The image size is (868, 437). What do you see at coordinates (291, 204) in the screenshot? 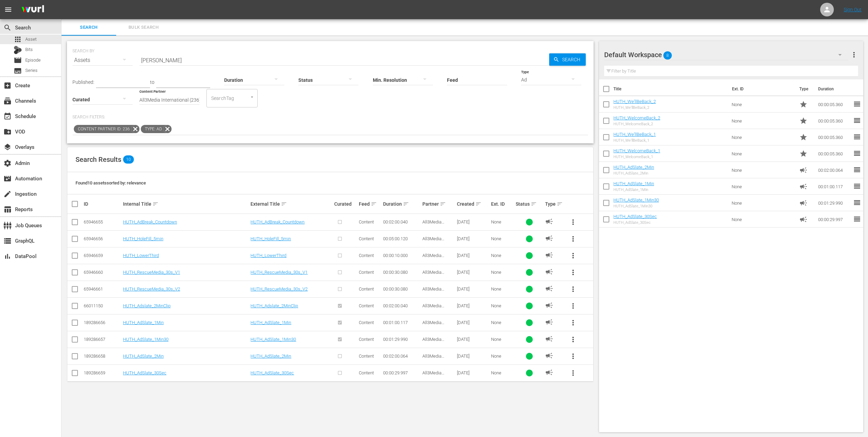
I see `div: External Title` at bounding box center [291, 204].